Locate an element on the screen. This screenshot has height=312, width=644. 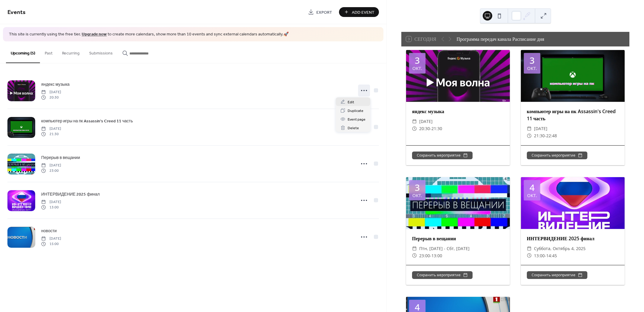
button: Recurring is located at coordinates (71, 52).